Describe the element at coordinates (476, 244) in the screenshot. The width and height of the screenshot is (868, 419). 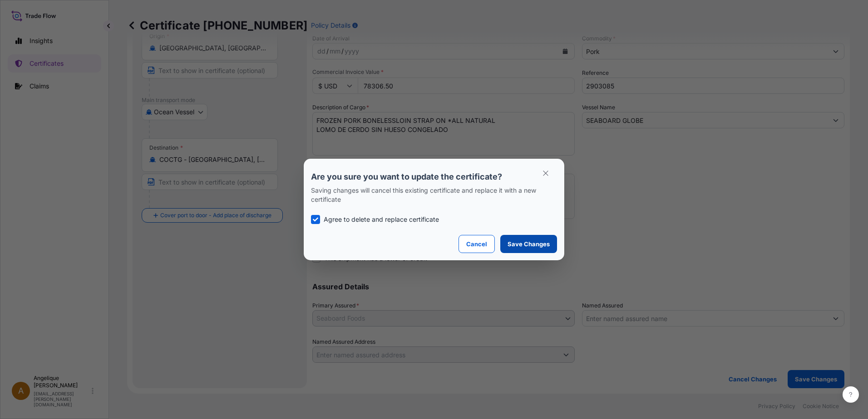
I see `button: Cancel` at that location.